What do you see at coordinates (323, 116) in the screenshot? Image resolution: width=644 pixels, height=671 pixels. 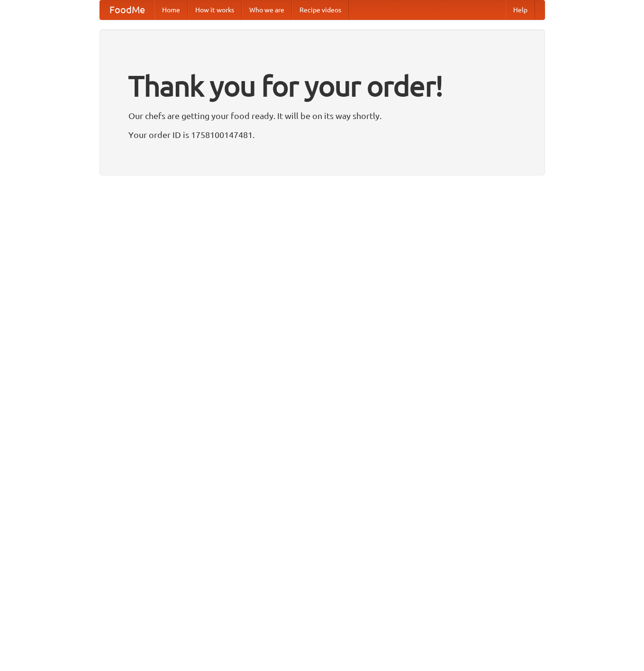 I see `p: Our chefs are getting your food ready. It will be on its way shortly.` at bounding box center [323, 116].